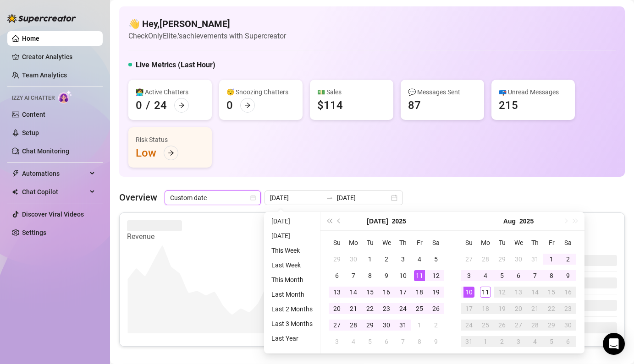 The width and height of the screenshot is (634, 364). I want to click on div: 12, so click(502, 292).